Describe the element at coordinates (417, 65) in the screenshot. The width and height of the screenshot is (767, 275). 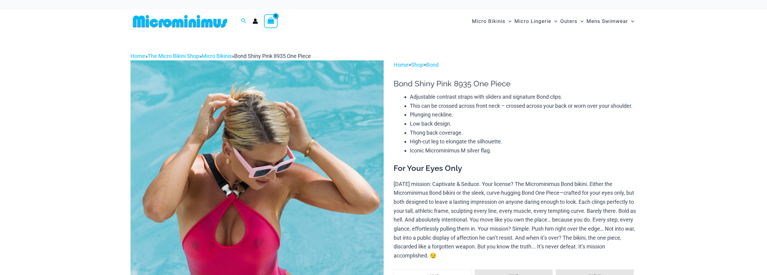
I see `a: Shop` at that location.